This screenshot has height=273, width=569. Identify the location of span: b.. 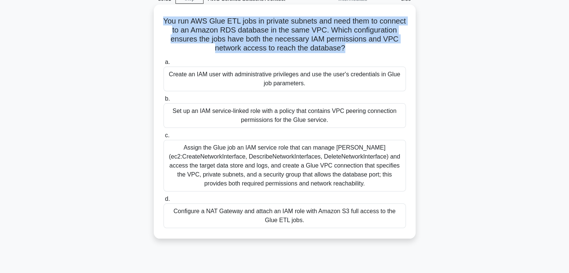
(167, 98).